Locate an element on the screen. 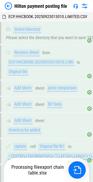 This screenshot has height=182, width=93. div: Rename Sheet is located at coordinates (27, 53).